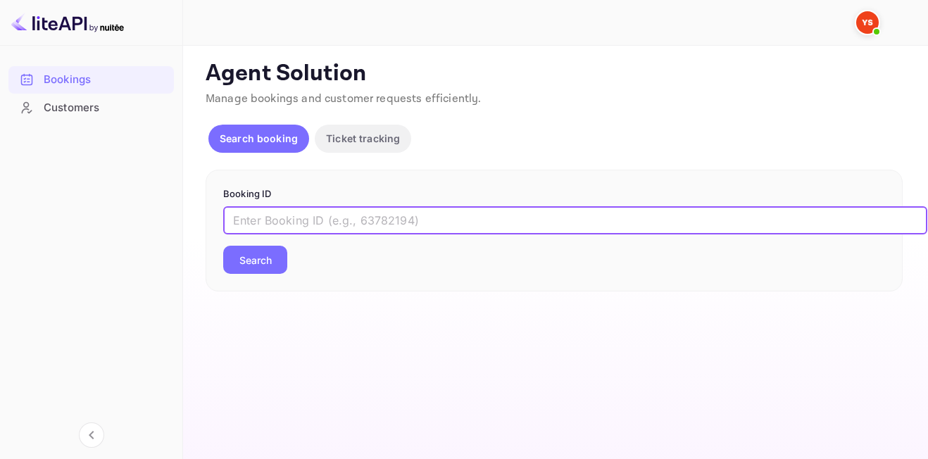 This screenshot has width=928, height=459. What do you see at coordinates (576, 220) in the screenshot?
I see `input: Enter Booking ID (e.g., 63782194)` at bounding box center [576, 220].